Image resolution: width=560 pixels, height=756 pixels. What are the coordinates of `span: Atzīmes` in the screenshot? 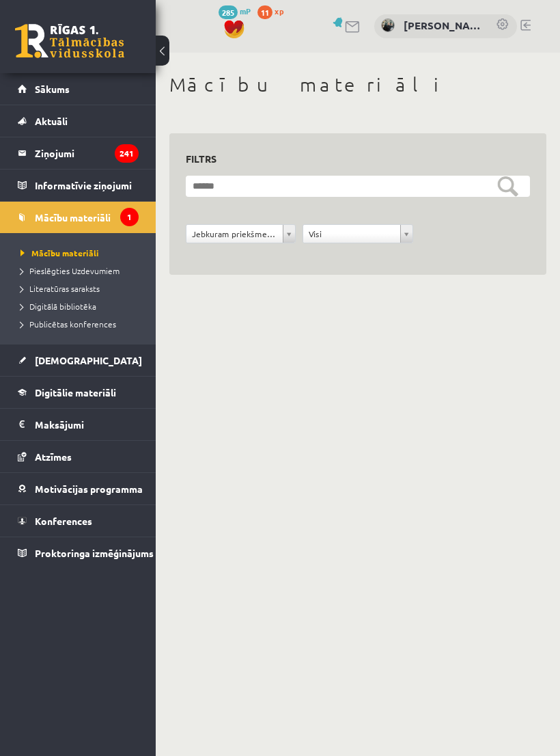 It's located at (53, 457).